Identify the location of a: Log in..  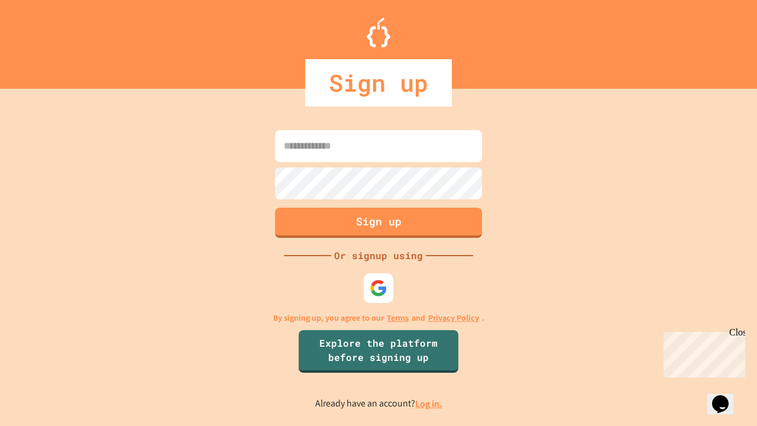
(429, 403).